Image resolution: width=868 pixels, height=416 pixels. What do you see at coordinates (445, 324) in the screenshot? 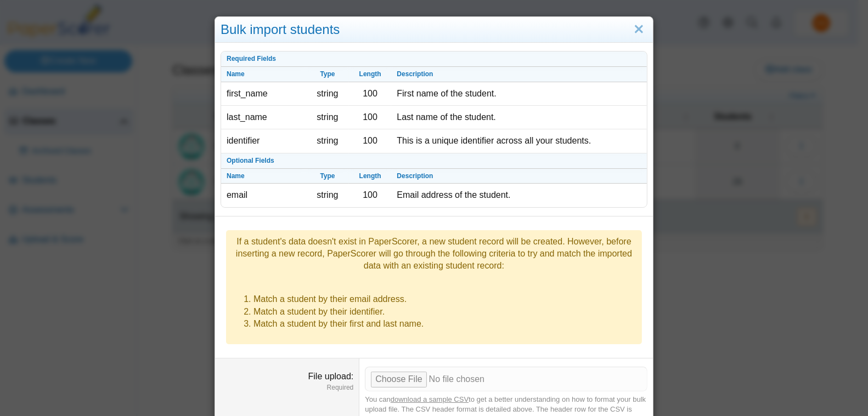
I see `li: Match a student by their first and last name.` at bounding box center [445, 324].